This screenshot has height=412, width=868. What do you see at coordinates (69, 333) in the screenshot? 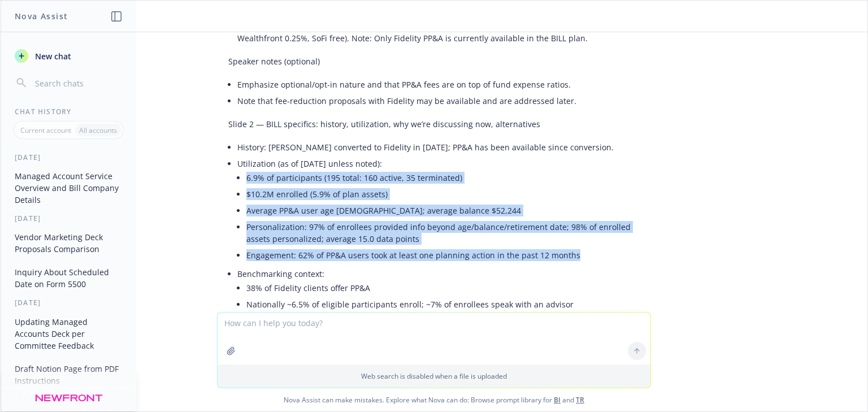
I see `button: Updating Managed Accounts Deck per Committee Feedback` at bounding box center [69, 333].